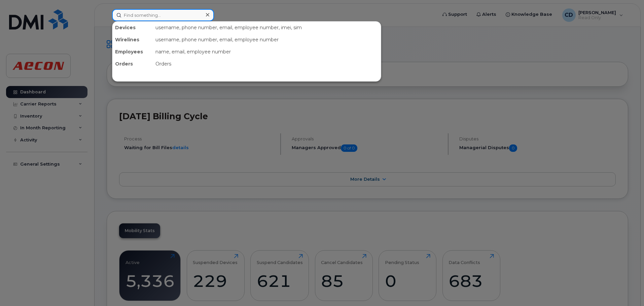 Image resolution: width=644 pixels, height=306 pixels. I want to click on div: username, phone number, email, employee number, imei, sim, so click(266, 28).